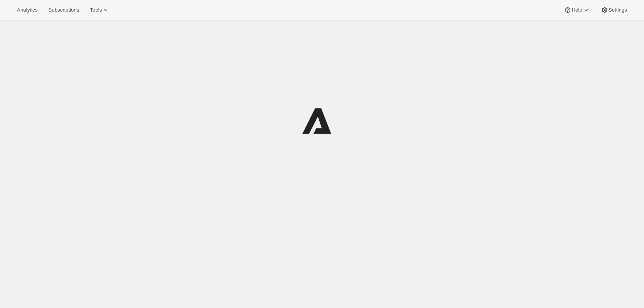 This screenshot has height=308, width=644. I want to click on span: Help, so click(576, 10).